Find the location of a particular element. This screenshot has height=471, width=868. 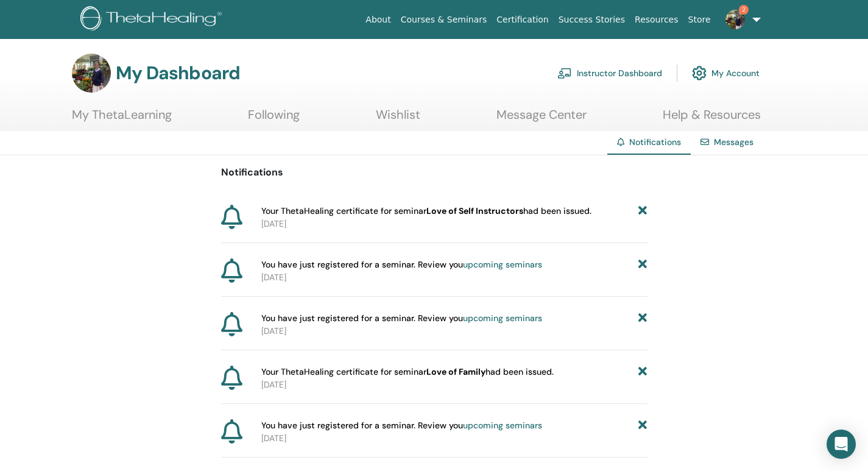

a: Wishlist is located at coordinates (397, 119).